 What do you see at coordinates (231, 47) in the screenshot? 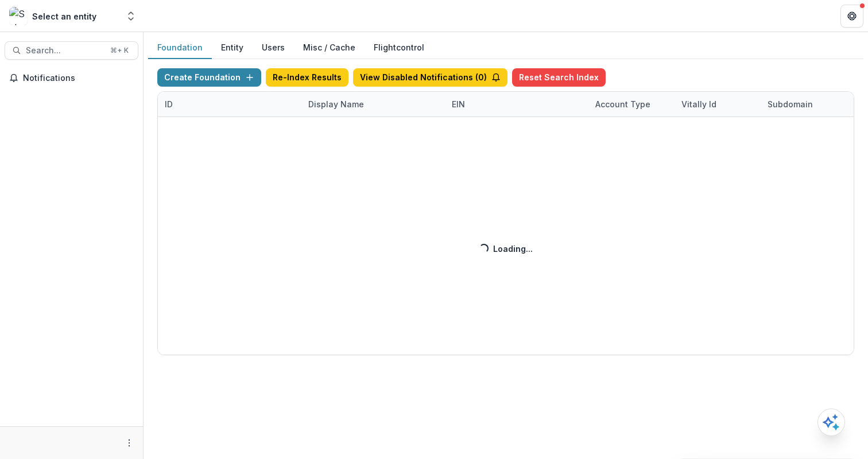
I see `button: Entity` at bounding box center [231, 47].